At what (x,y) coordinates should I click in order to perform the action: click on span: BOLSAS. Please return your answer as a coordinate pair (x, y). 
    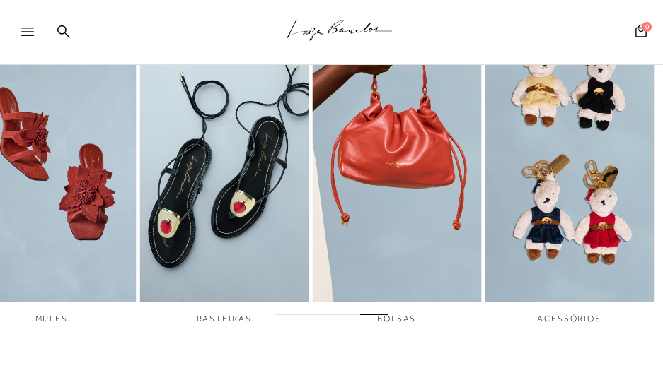
    Looking at the image, I should click on (397, 319).